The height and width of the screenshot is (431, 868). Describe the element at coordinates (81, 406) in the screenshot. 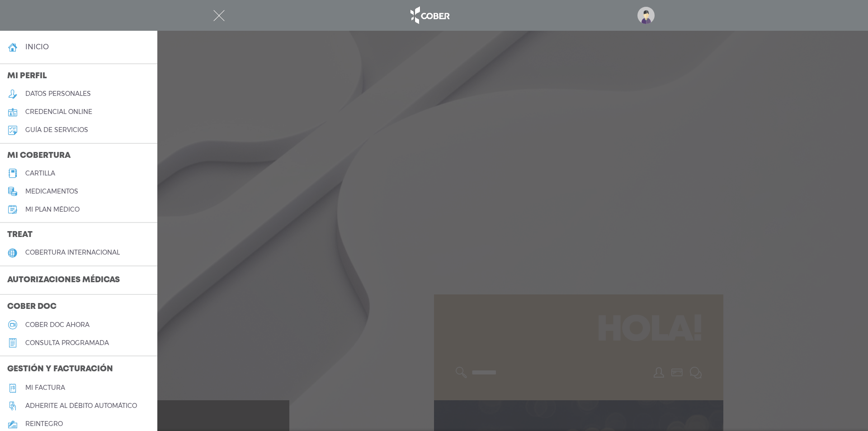

I see `h5: Adherite al débito automático` at that location.